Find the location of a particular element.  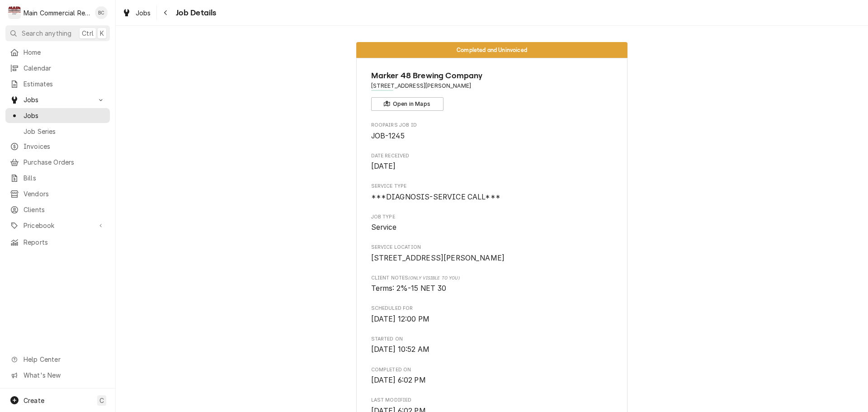

span: [object Object] is located at coordinates (492, 289).